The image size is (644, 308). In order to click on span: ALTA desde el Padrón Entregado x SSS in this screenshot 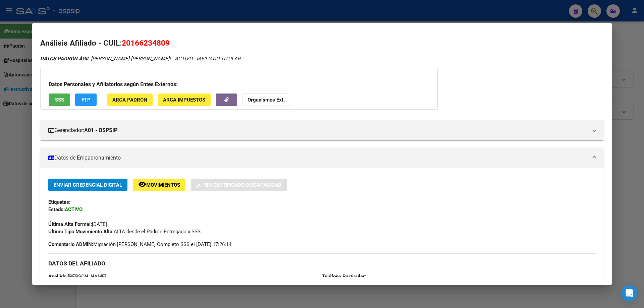, I will do `click(125, 232)`.